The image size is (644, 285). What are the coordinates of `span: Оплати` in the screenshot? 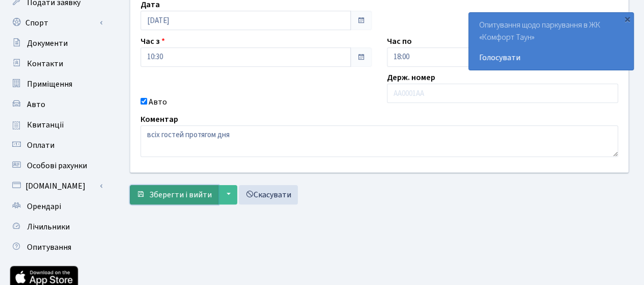 It's located at (41, 145).